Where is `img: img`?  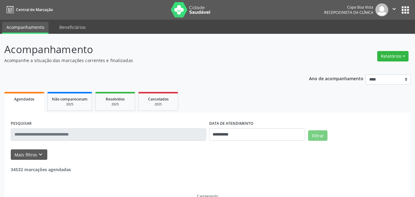 img: img is located at coordinates (382, 10).